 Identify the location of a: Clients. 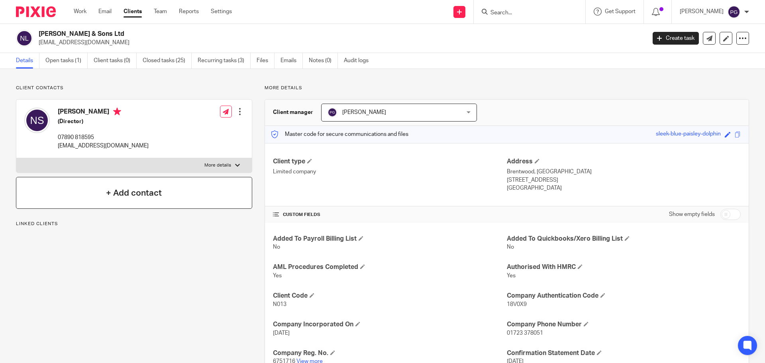
(133, 12).